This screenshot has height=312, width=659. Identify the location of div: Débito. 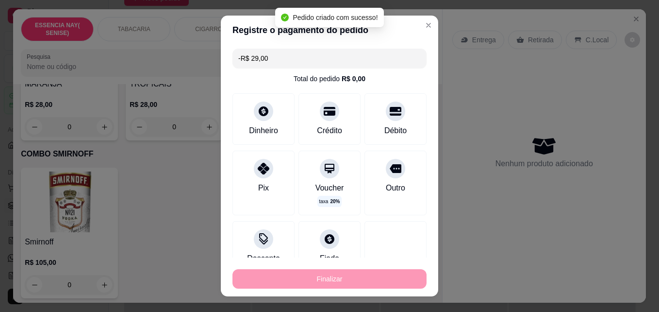
(396, 131).